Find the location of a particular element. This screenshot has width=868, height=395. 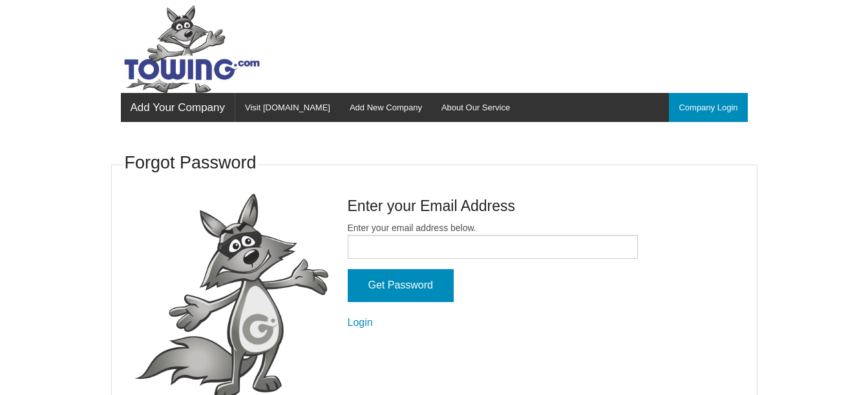

a: Add New Company is located at coordinates (386, 108).